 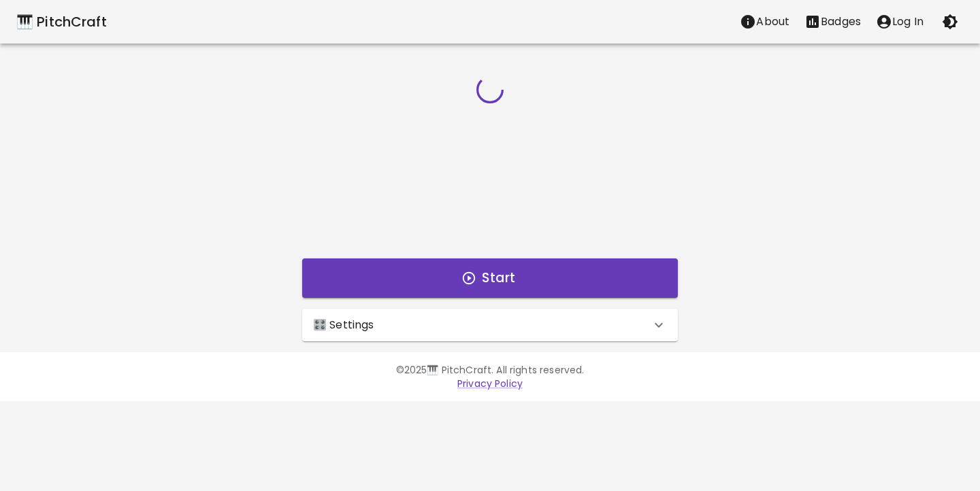 What do you see at coordinates (490, 383) in the screenshot?
I see `a: Privacy Policy` at bounding box center [490, 383].